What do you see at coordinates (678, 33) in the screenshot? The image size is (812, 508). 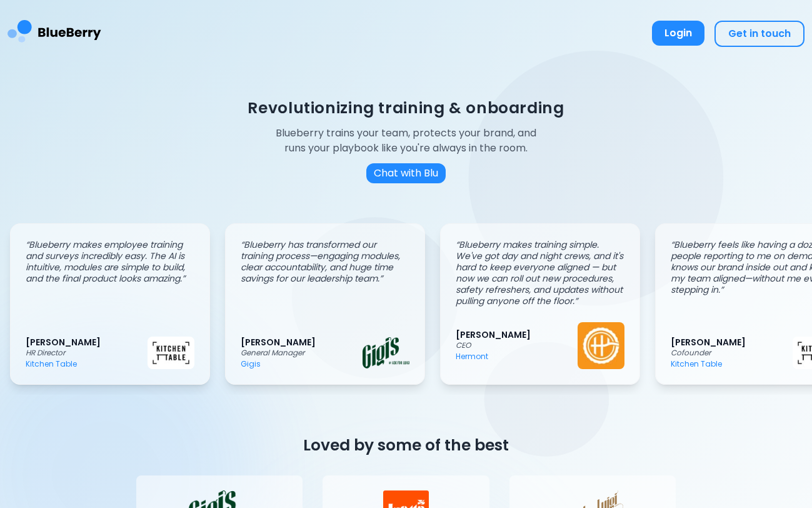 I see `button: Login` at bounding box center [678, 33].